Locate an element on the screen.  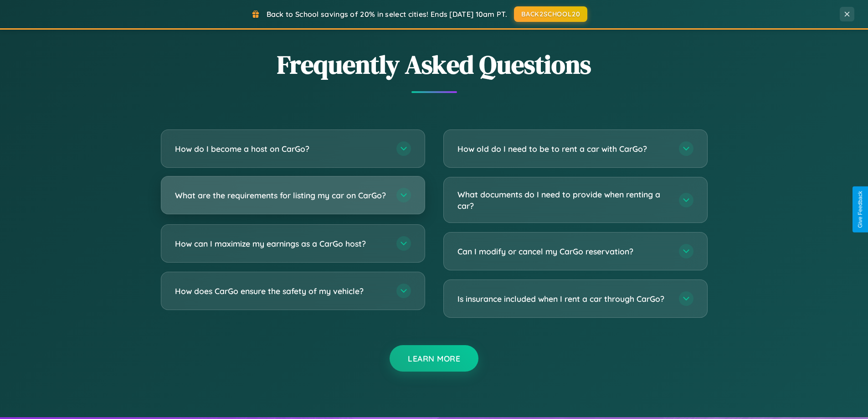
button: Learn More is located at coordinates (434, 358).